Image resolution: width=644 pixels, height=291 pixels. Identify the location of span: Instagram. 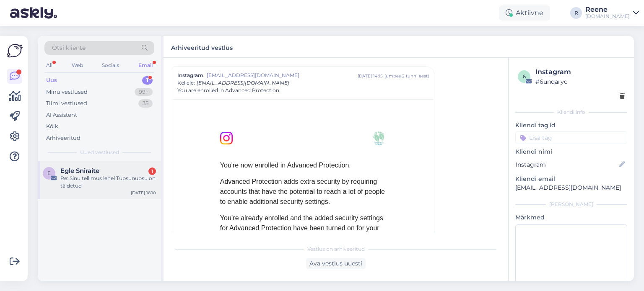
(190, 75).